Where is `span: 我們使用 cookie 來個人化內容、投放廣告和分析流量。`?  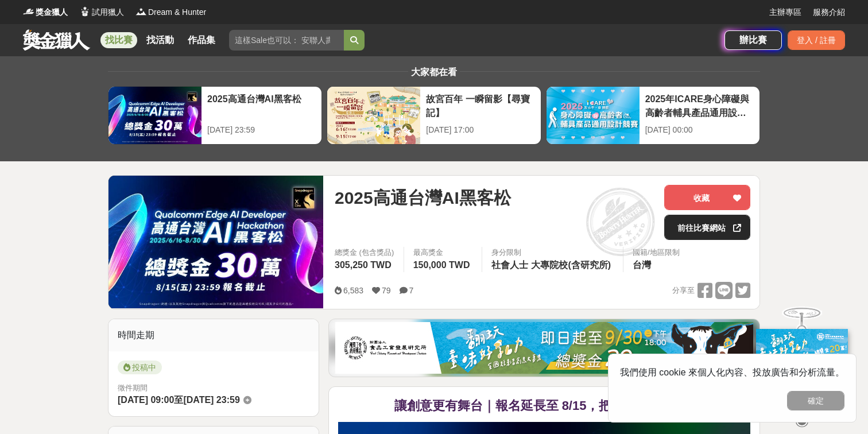 span: 我們使用 cookie 來個人化內容、投放廣告和分析流量。 is located at coordinates (732, 372).